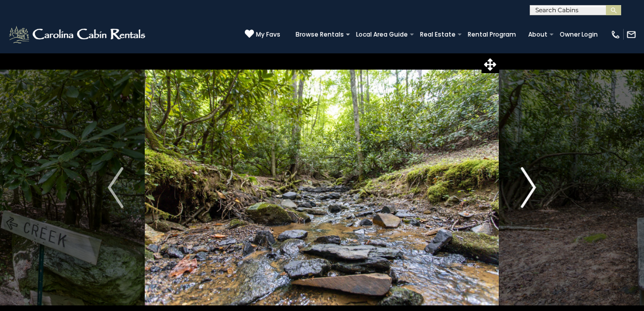 This screenshot has width=644, height=311. What do you see at coordinates (438, 34) in the screenshot?
I see `a: Real Estate` at bounding box center [438, 34].